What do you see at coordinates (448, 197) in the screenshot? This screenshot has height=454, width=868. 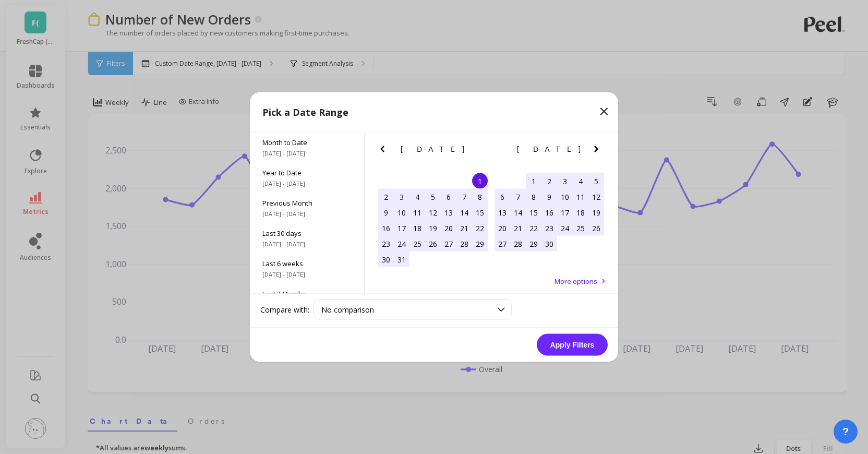 I see `div: Choose Thursday, March 6th, 2025` at bounding box center [448, 197].